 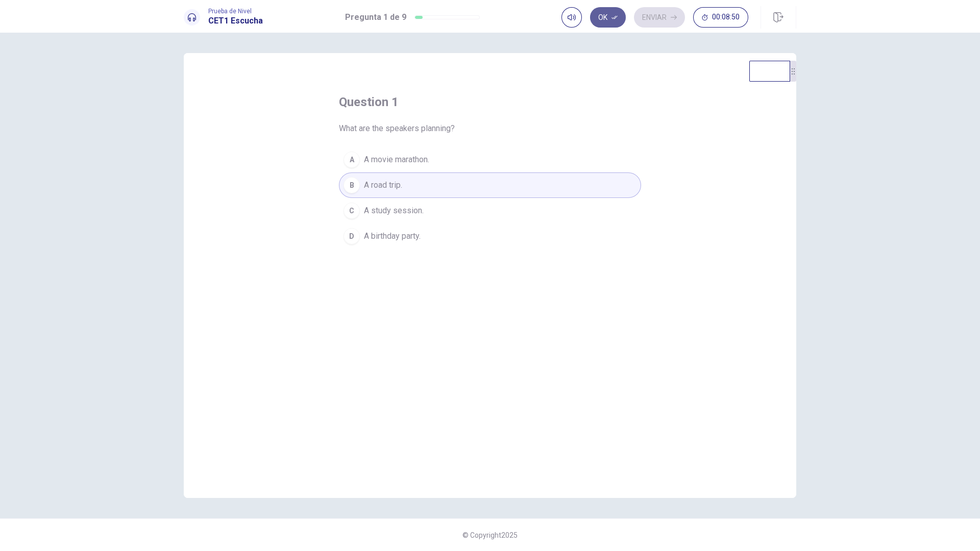 What do you see at coordinates (376, 17) in the screenshot?
I see `h1: Pregunta 1 de 9` at bounding box center [376, 17].